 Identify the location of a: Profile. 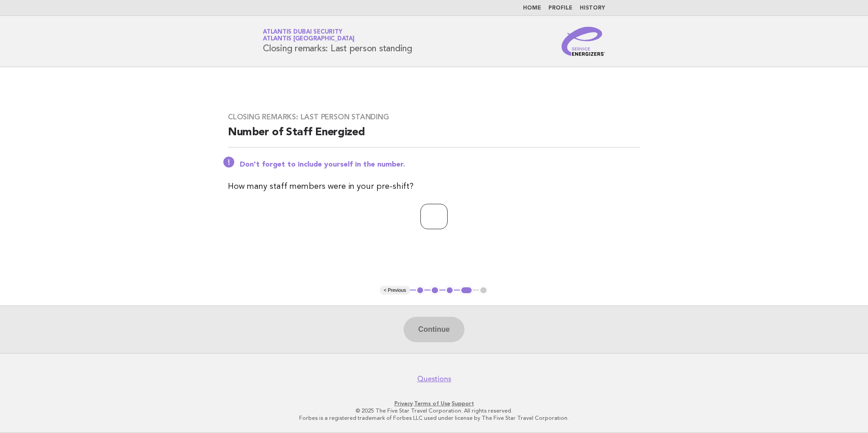
(560, 8).